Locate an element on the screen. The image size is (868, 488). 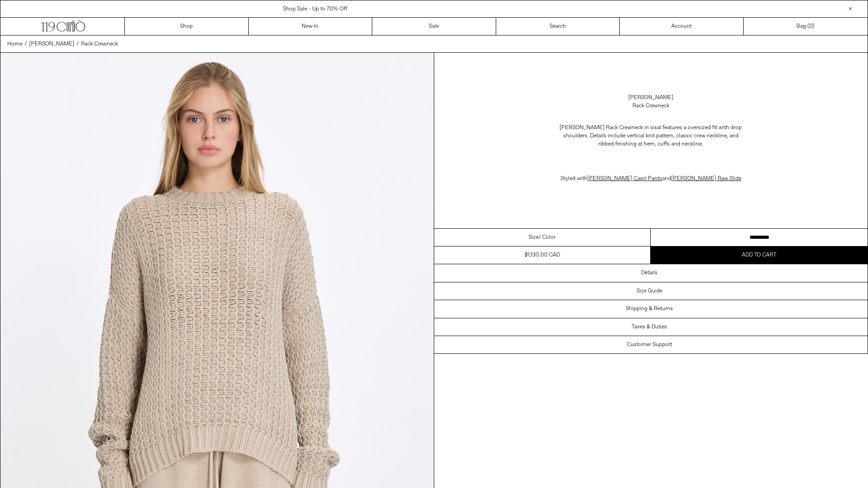
div: $1,130.00 CAD is located at coordinates (542, 255).